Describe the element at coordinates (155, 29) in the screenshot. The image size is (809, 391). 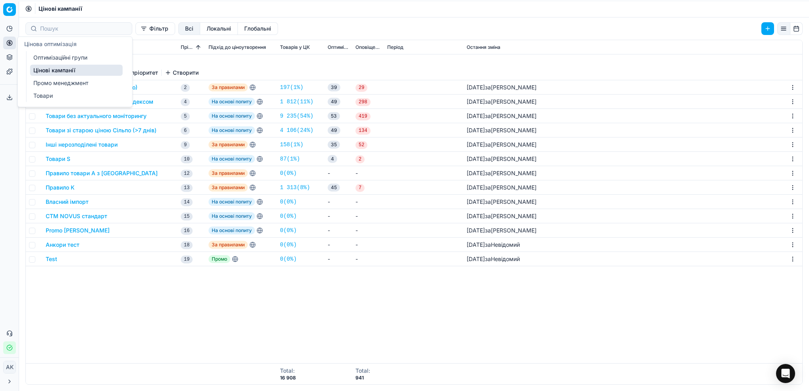
I see `button: Фільтр` at that location.